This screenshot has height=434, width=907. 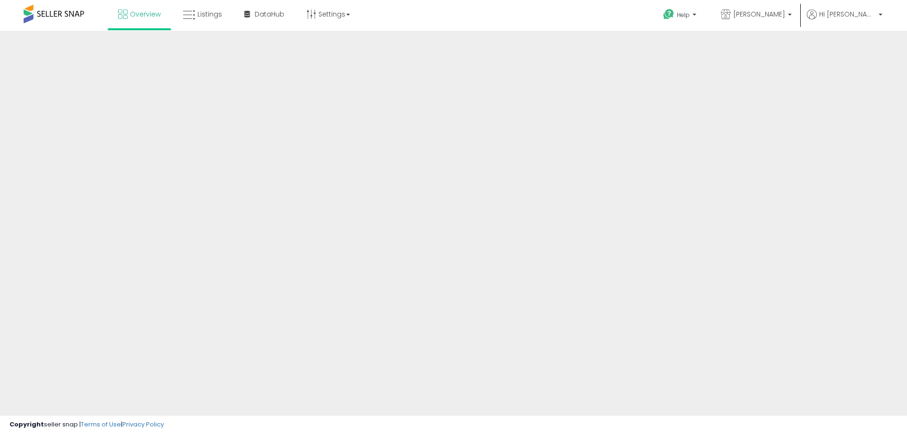 What do you see at coordinates (681, 16) in the screenshot?
I see `a: Help` at bounding box center [681, 16].